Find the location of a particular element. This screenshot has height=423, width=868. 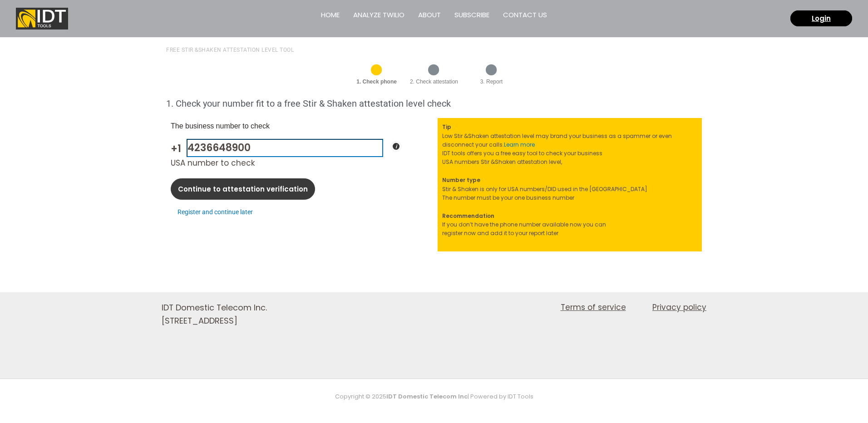

p: Low Stir &Shaken attestation level may brand your business as a spammer or even disconnect your c... is located at coordinates (570, 144).